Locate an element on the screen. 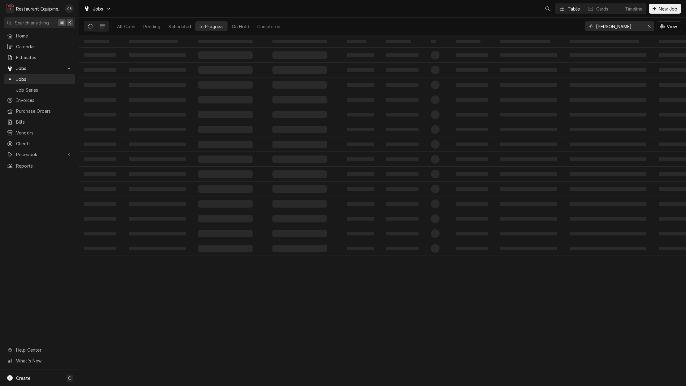  div: Timeline is located at coordinates (634, 9).